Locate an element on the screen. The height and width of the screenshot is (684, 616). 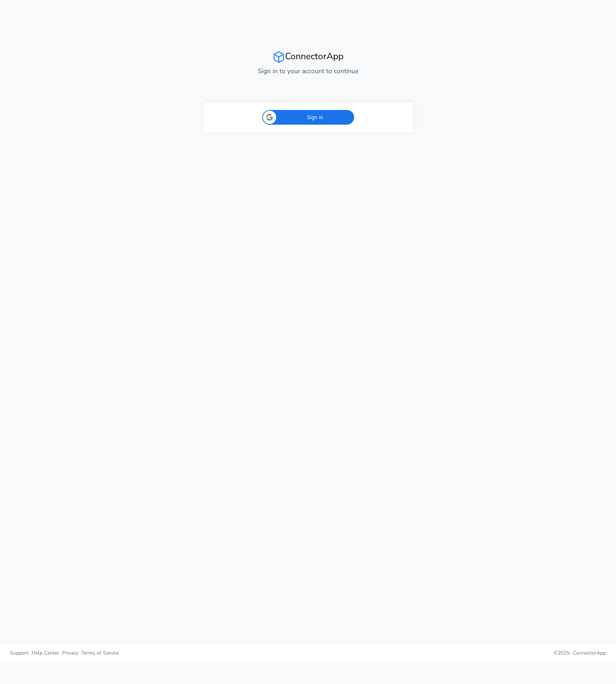
div: Sign in is located at coordinates (308, 117).